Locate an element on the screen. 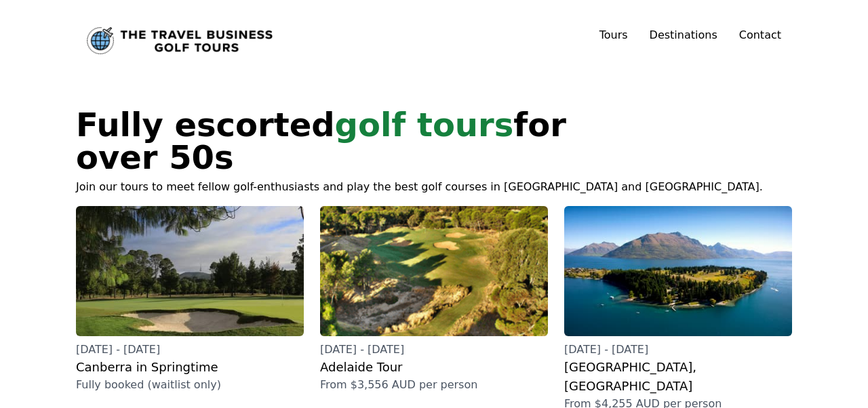  p: From $3,556 AUD per person is located at coordinates (434, 385).